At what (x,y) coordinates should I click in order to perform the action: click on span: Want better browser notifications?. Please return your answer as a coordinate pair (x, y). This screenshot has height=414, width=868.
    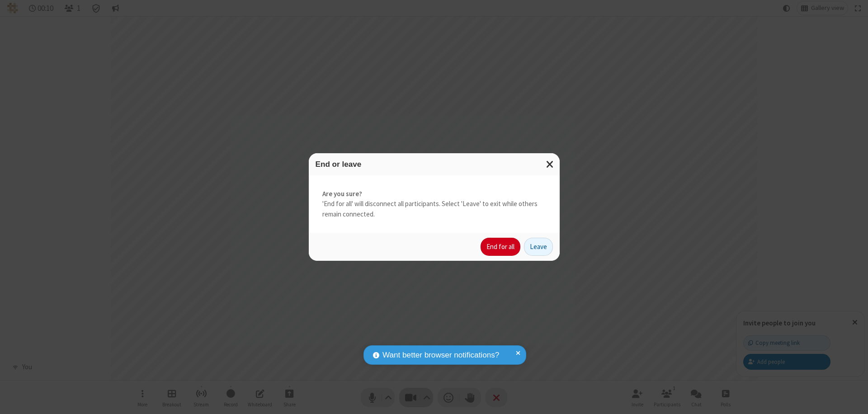
    Looking at the image, I should click on (441, 355).